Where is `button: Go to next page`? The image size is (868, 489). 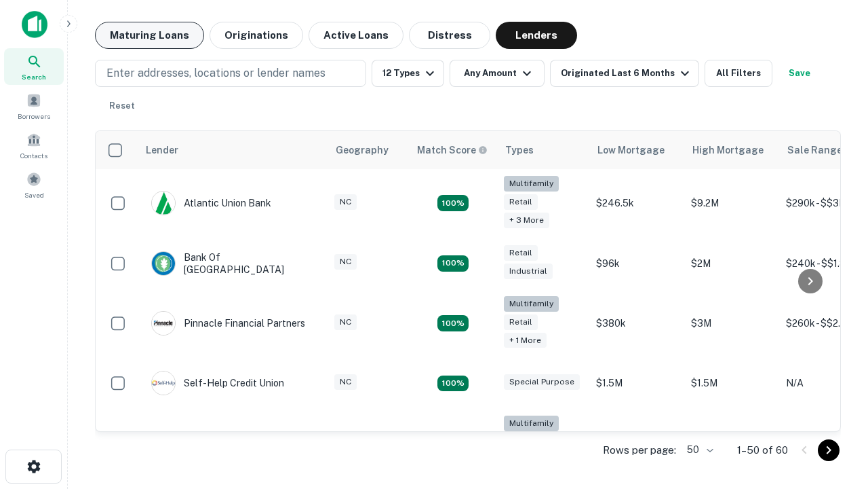 button: Go to next page is located at coordinates (828, 450).